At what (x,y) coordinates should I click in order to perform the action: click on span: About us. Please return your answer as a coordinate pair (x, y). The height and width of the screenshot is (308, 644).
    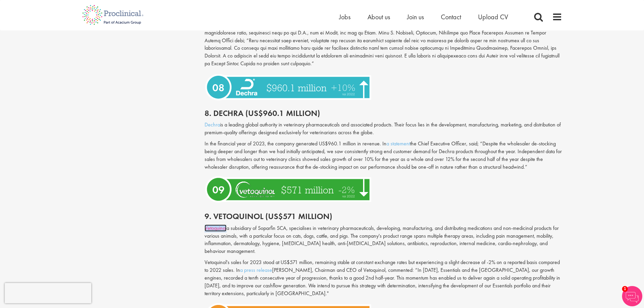
    Looking at the image, I should click on (379, 17).